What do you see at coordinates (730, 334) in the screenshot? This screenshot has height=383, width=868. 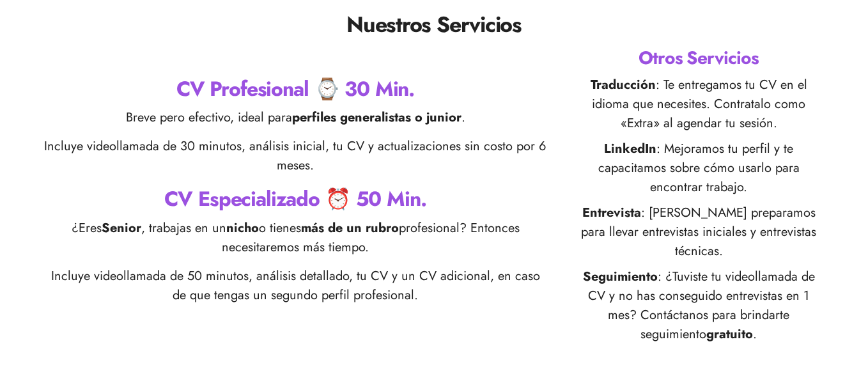 I see `strong: gratuito` at bounding box center [730, 334].